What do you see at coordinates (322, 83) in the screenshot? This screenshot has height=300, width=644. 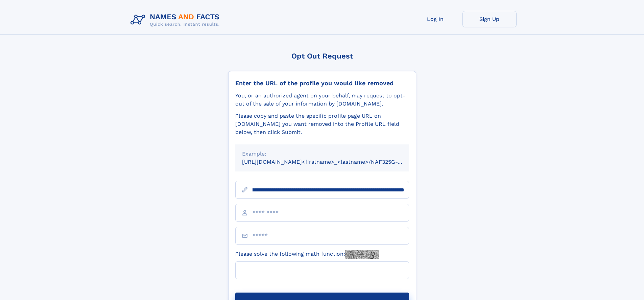 I see `div: Enter the URL of the profile you would like removed` at bounding box center [322, 83].